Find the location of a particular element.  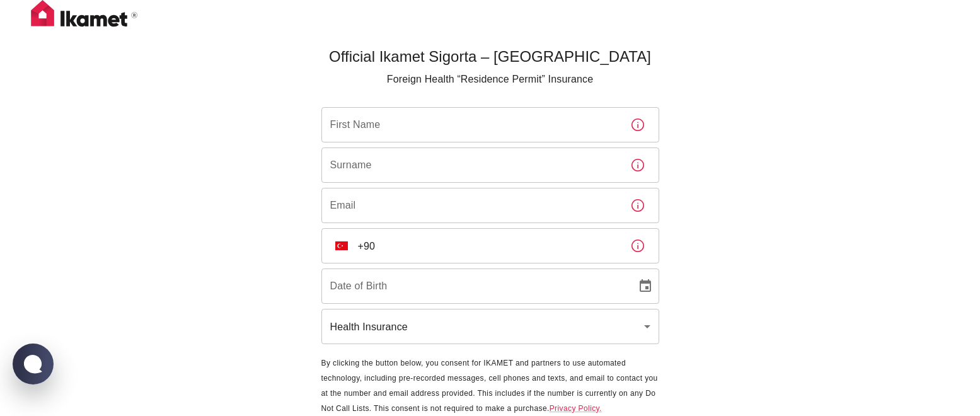

a: Privacy Policy. is located at coordinates (575, 409).